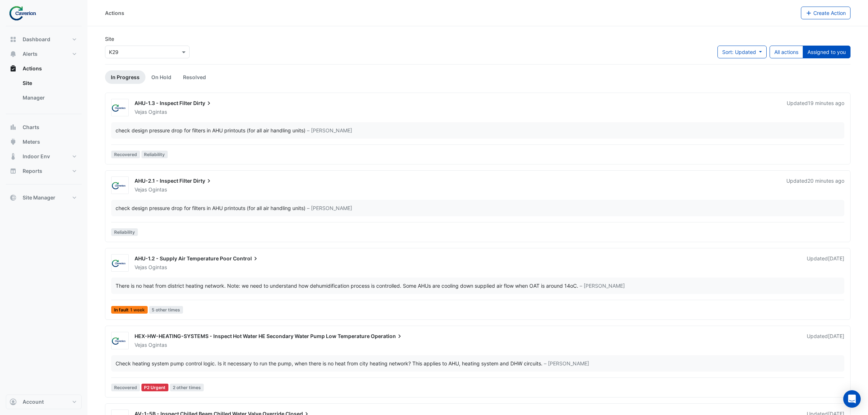 This screenshot has width=868, height=415. I want to click on a: Manager, so click(49, 98).